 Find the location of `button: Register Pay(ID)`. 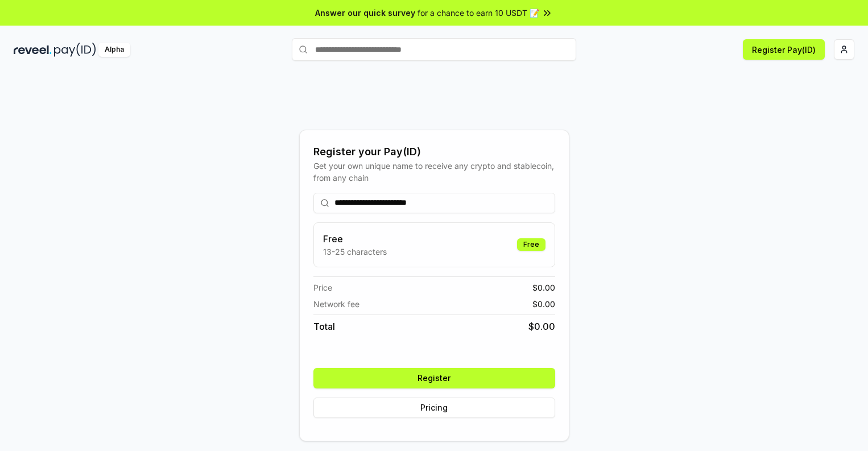

button: Register Pay(ID) is located at coordinates (784, 49).